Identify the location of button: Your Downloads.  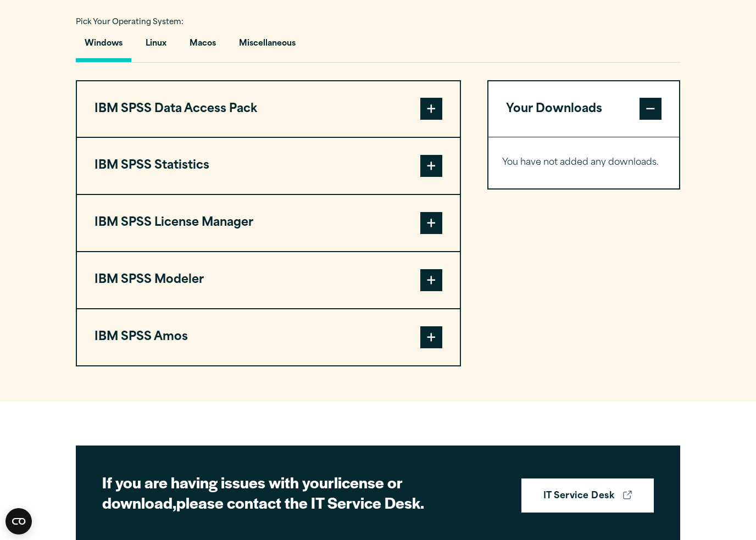
(583, 109).